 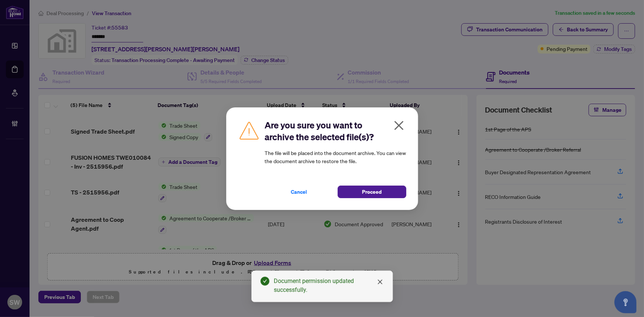 I want to click on button: Open asap, so click(x=626, y=302).